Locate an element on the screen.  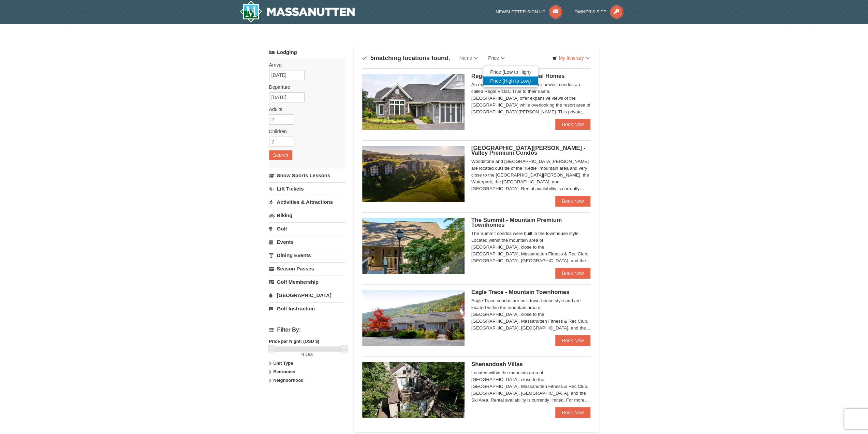
strong: Neighborhood is located at coordinates (288, 379).